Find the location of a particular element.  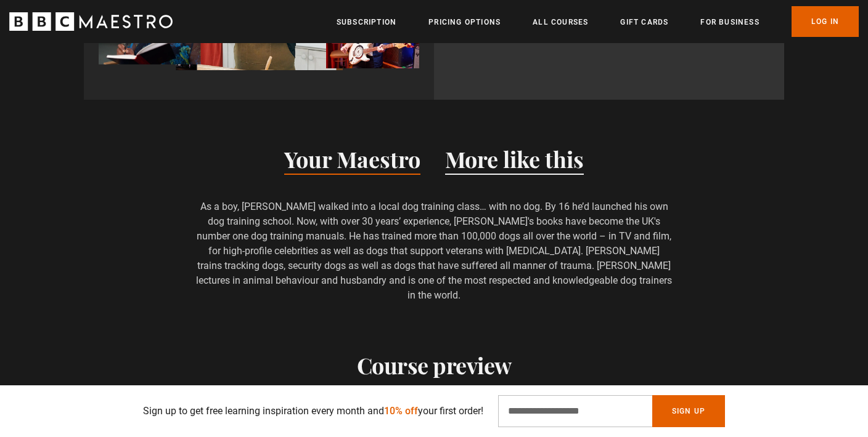

a: Subscription is located at coordinates (366, 22).